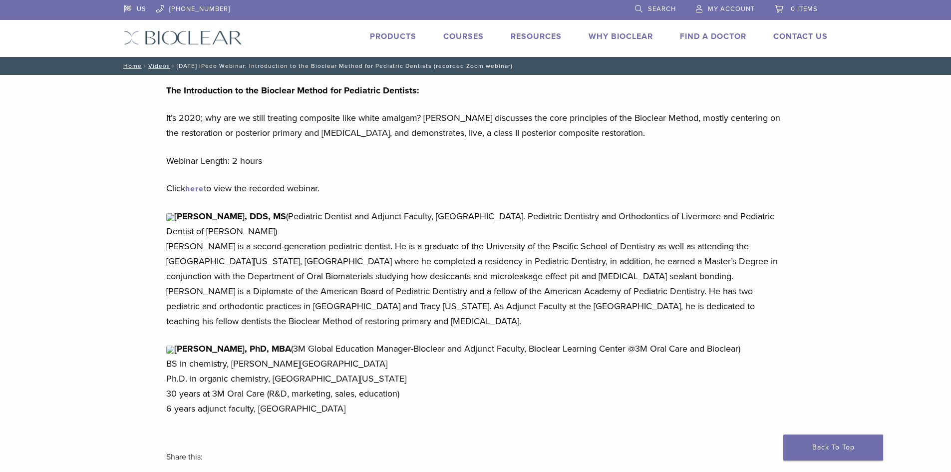 The image size is (951, 472). Describe the element at coordinates (293, 90) in the screenshot. I see `strong: The Introduction to the Bioclear Method for Pediatric Dentists:` at that location.